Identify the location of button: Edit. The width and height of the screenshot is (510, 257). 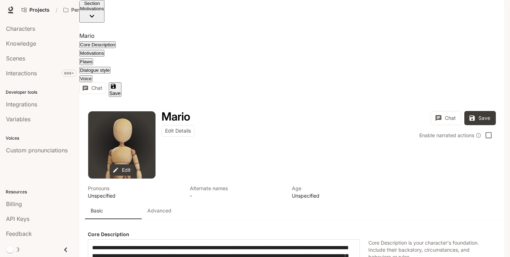
(122, 170).